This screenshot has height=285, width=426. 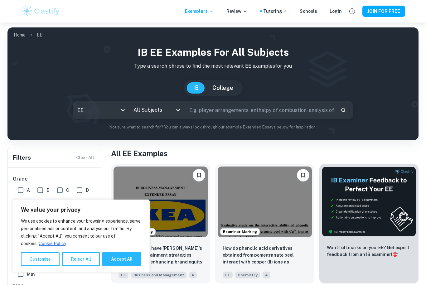 I want to click on a: Tutoring, so click(x=275, y=11).